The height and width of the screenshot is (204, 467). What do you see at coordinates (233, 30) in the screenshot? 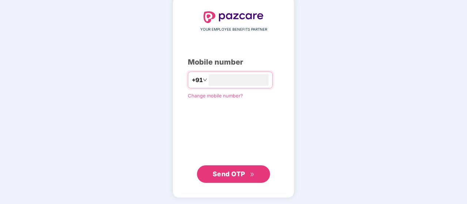
I see `span: YOUR EMPLOYEE BENEFITS PARTNER` at bounding box center [233, 30].